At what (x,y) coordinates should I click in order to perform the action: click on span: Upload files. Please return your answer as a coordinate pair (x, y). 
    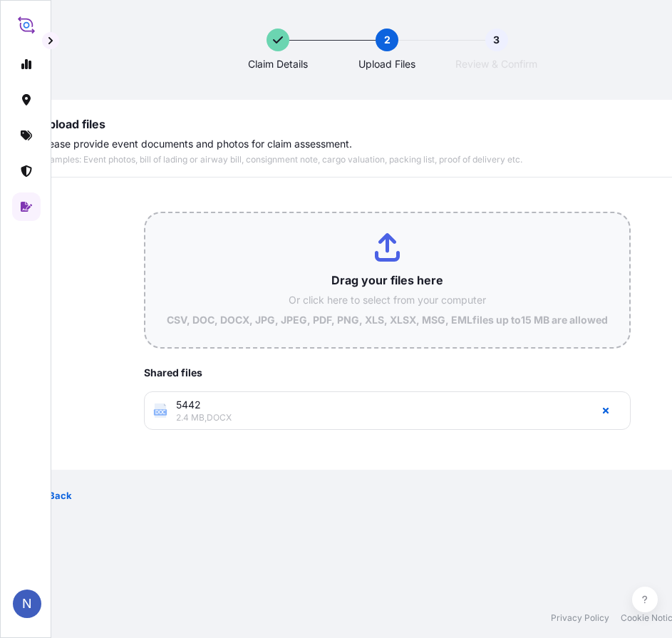
    Looking at the image, I should click on (281, 124).